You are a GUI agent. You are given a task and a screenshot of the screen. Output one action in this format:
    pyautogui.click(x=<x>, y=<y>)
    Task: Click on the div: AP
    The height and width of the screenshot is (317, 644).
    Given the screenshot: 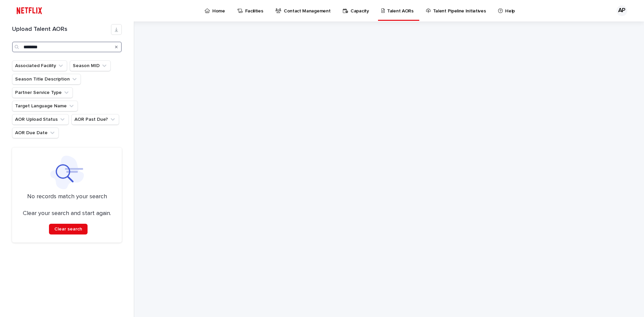 What is the action you would take?
    pyautogui.click(x=622, y=11)
    